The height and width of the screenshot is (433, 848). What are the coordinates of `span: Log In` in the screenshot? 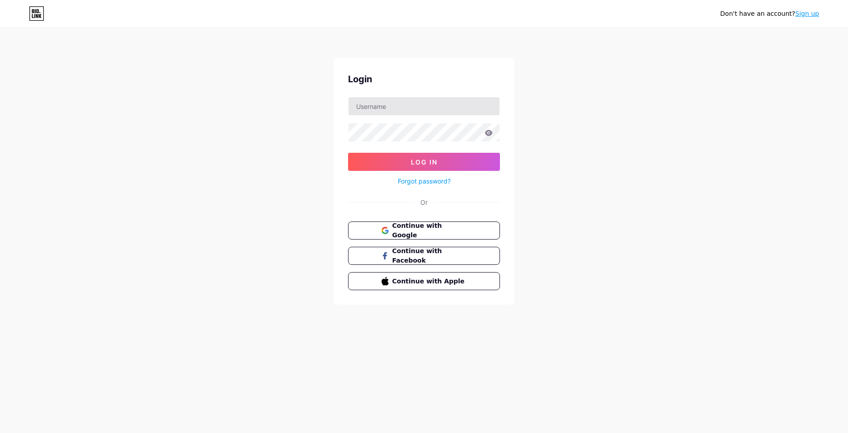 It's located at (424, 162).